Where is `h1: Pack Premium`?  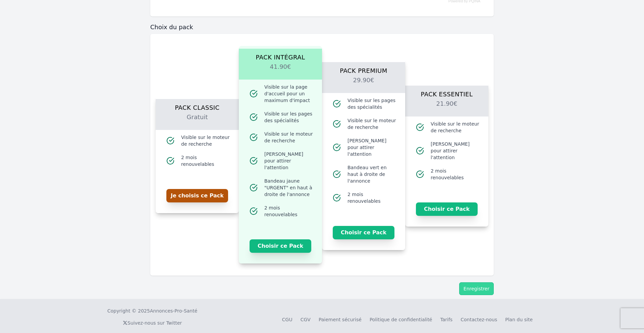
h1: Pack Premium is located at coordinates (364, 69).